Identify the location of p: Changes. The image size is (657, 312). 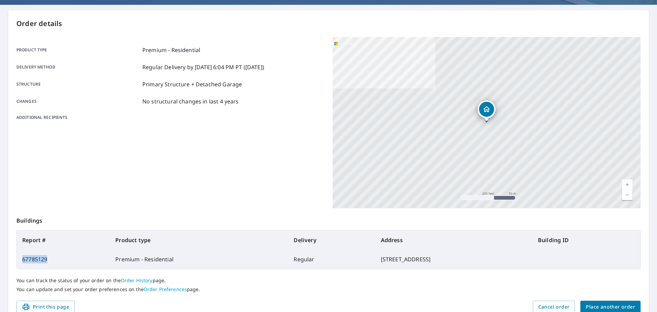
(78, 101).